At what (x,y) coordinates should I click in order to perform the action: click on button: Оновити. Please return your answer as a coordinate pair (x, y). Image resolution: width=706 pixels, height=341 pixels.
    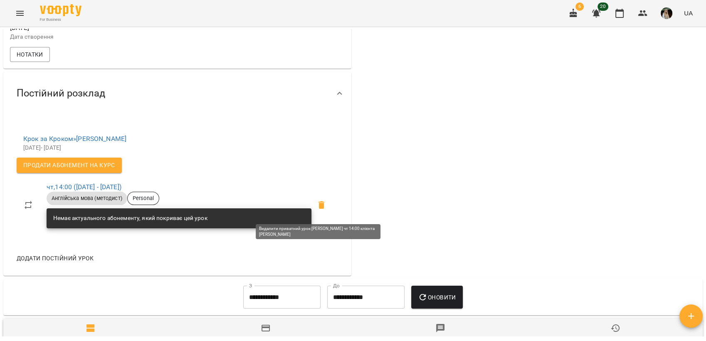
    Looking at the image, I should click on (436, 297).